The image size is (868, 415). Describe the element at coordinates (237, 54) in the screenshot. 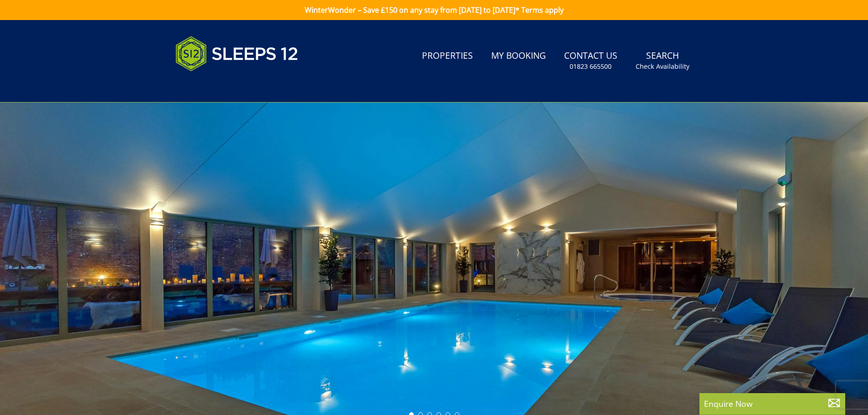

I see `img: Sleeps 12` at that location.